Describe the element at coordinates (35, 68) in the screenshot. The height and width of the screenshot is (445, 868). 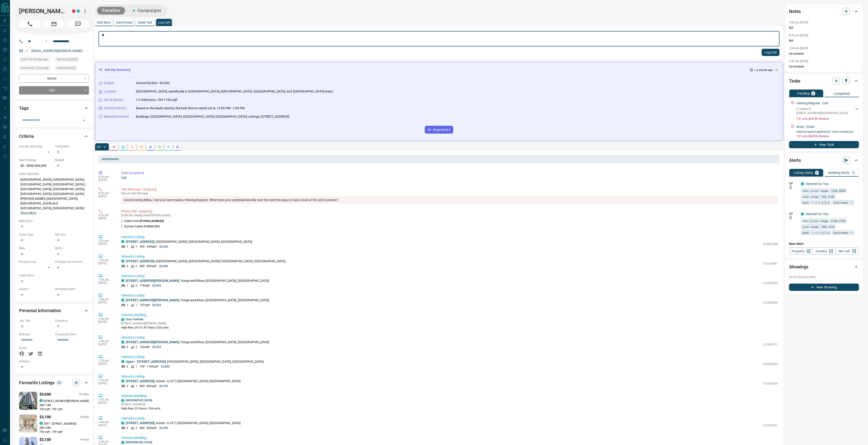
I see `span: Contacted 7 hours ago` at that location.